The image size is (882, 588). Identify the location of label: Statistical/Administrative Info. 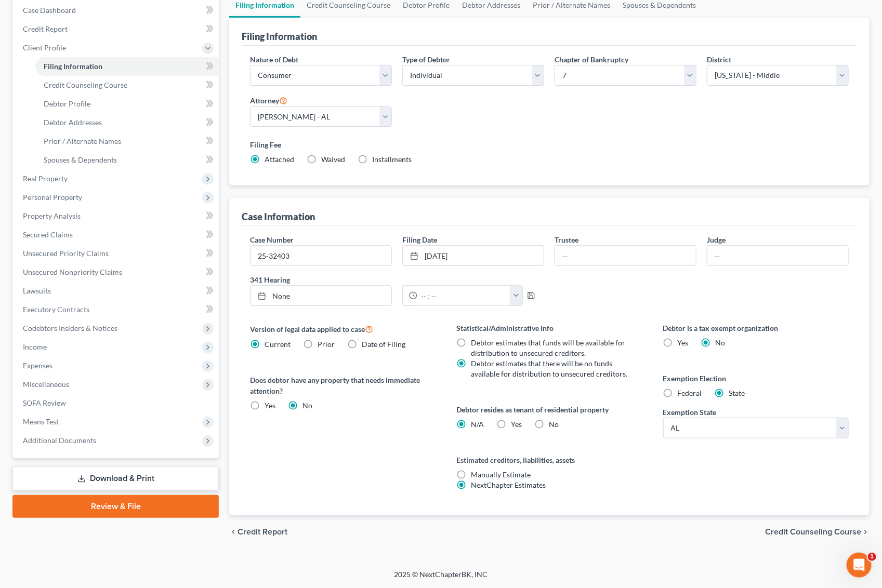
(549, 328).